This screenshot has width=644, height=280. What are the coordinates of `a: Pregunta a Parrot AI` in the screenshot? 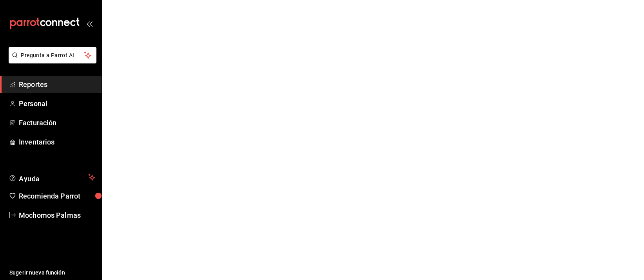 It's located at (51, 61).